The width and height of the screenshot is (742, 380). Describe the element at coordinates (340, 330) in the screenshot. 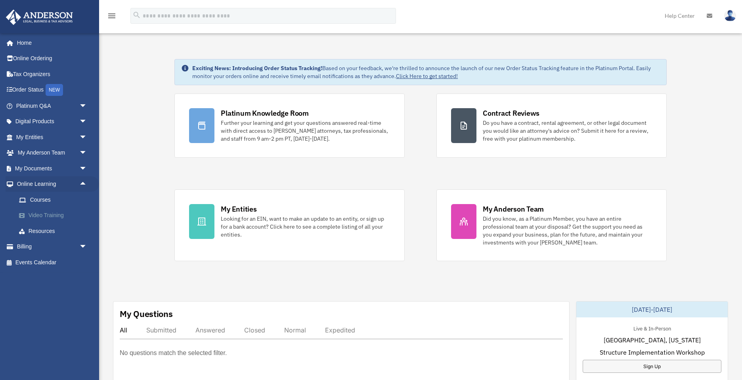

I see `div: Expedited` at that location.